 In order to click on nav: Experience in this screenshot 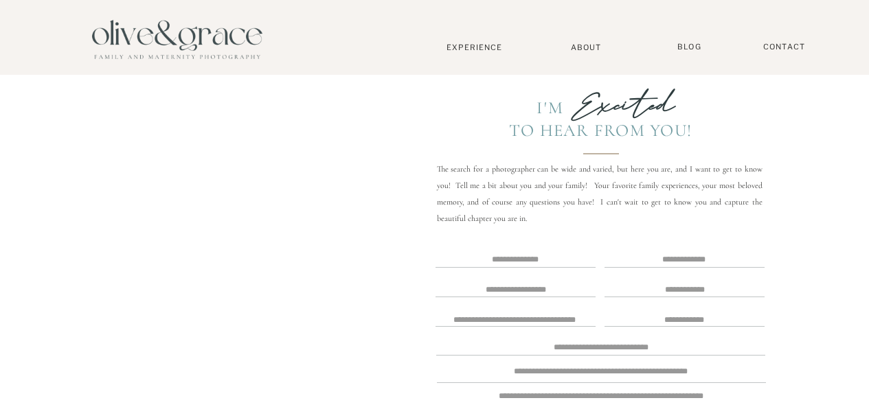, I will do `click(475, 47)`.